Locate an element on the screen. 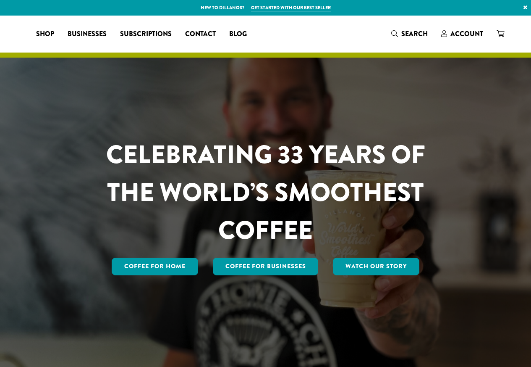  a: Get started with our best seller is located at coordinates (291, 8).